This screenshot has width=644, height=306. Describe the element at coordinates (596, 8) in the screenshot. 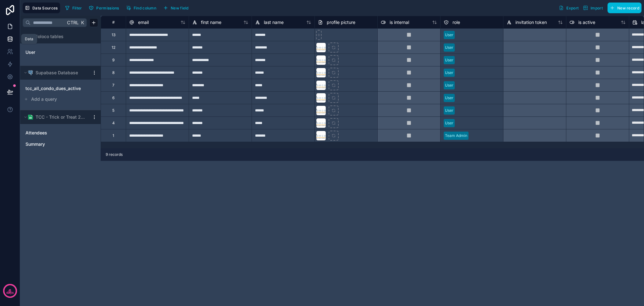

I see `span: Import` at that location.